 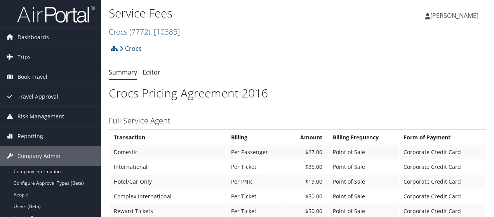 I want to click on span: Reporting, so click(x=30, y=136).